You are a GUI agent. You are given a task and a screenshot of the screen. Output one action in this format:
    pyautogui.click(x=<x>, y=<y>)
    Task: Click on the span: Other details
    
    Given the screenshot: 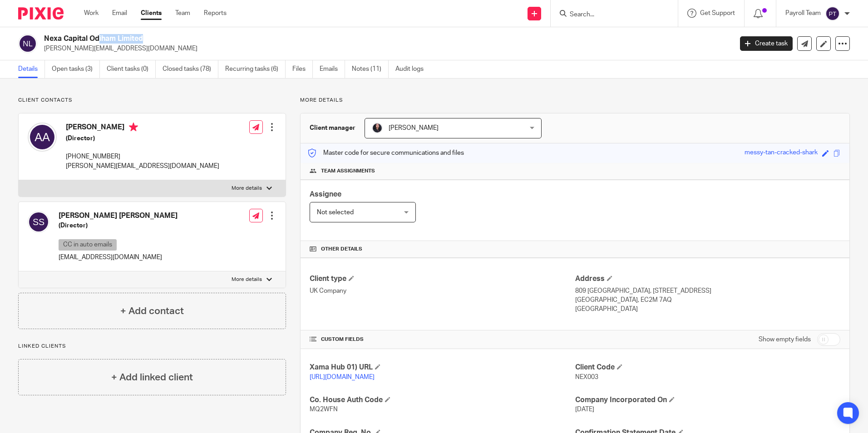 What is the action you would take?
    pyautogui.click(x=341, y=250)
    